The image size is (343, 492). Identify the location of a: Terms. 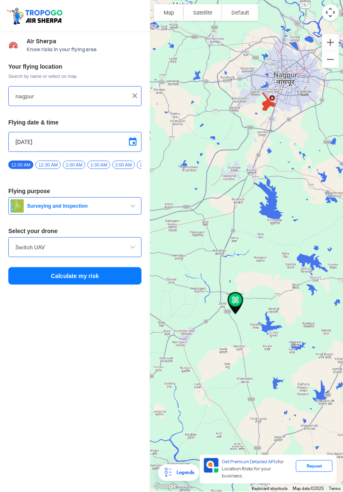
(335, 489).